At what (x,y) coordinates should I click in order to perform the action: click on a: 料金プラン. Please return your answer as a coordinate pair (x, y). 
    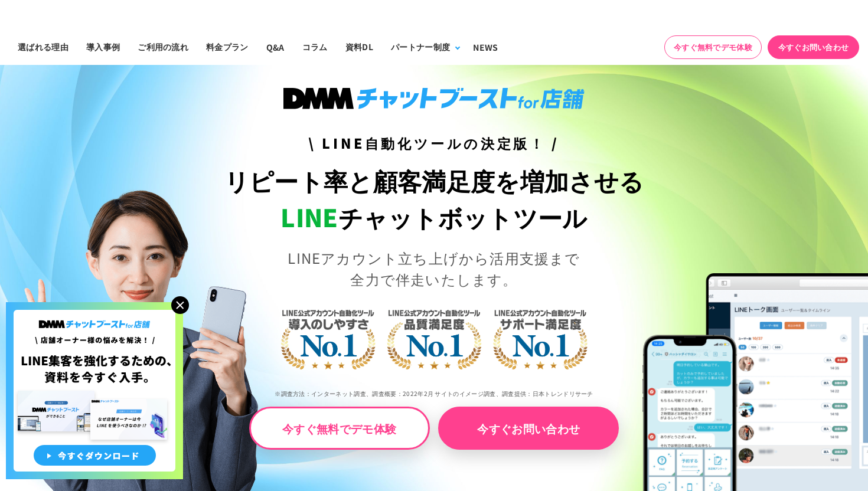
    Looking at the image, I should click on (227, 46).